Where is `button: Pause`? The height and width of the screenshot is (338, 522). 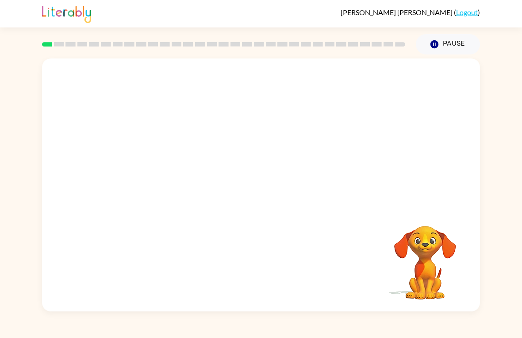 button: Pause is located at coordinates (448, 44).